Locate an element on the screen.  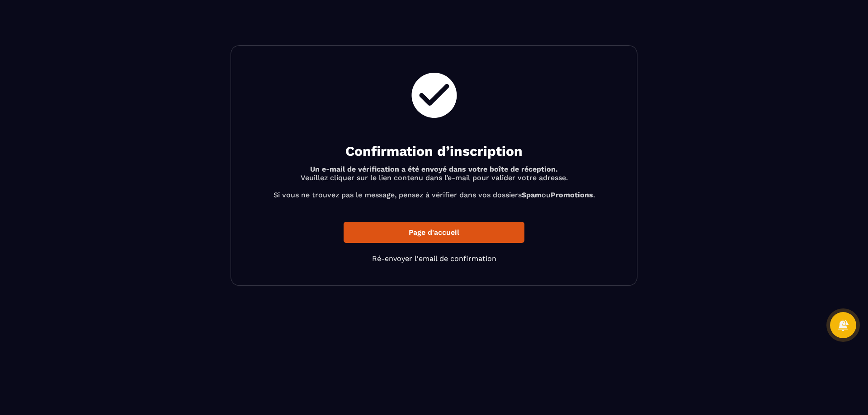
h2: Confirmation d’inscription is located at coordinates (434, 151).